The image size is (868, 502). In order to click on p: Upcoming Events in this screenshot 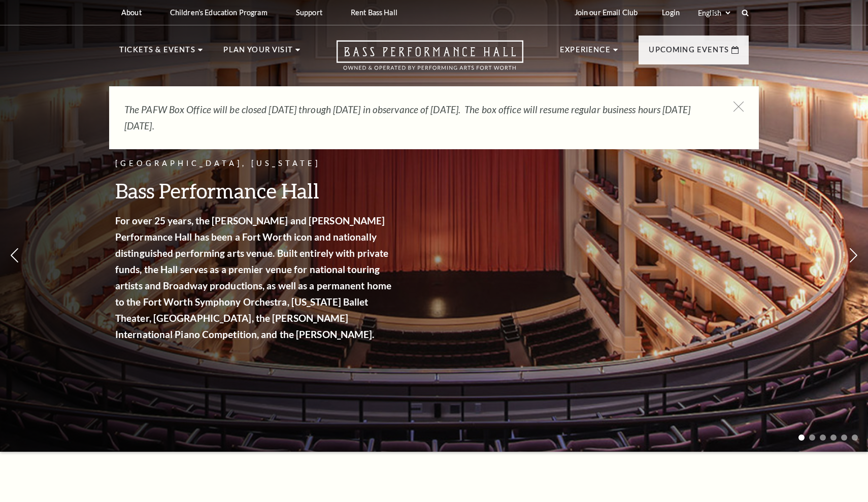, I will do `click(688, 53)`.